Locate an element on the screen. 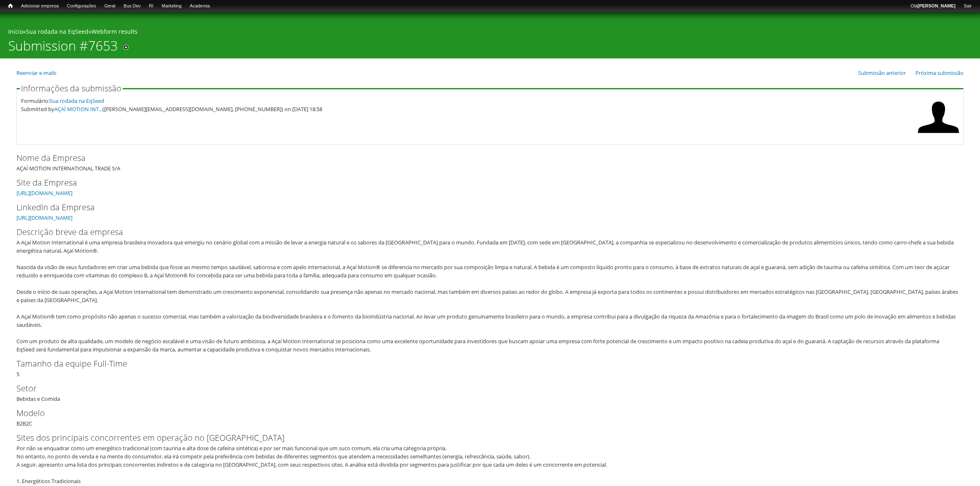 This screenshot has width=980, height=486. div: B2B2C is located at coordinates (490, 417).